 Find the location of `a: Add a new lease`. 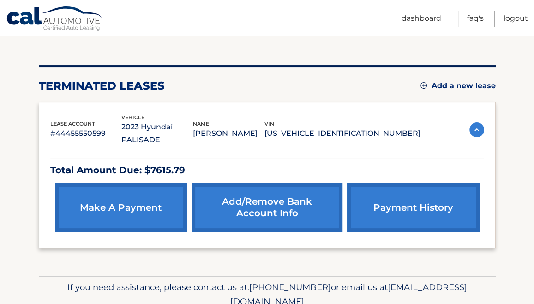

a: Add a new lease is located at coordinates (458, 86).